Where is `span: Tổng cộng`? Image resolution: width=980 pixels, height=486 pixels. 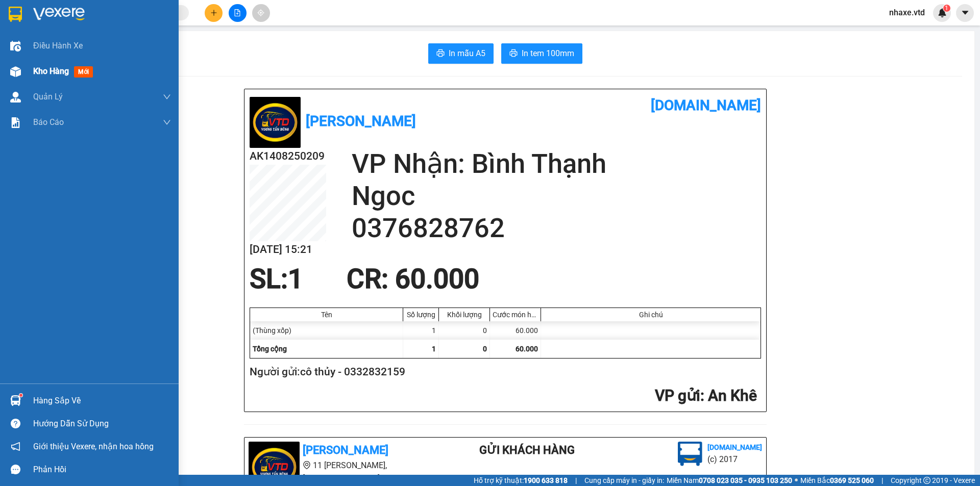 span: Tổng cộng is located at coordinates (270, 349).